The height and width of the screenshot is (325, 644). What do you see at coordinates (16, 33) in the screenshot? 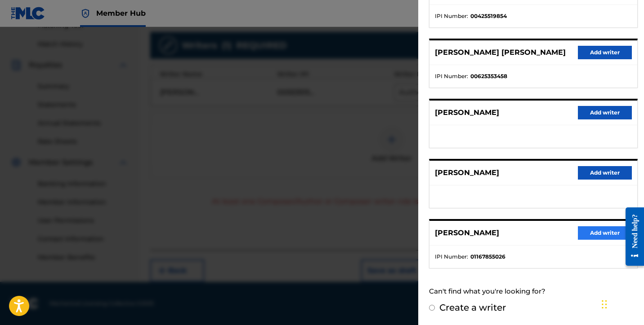
I see `div: Need help?` at bounding box center [16, 33].